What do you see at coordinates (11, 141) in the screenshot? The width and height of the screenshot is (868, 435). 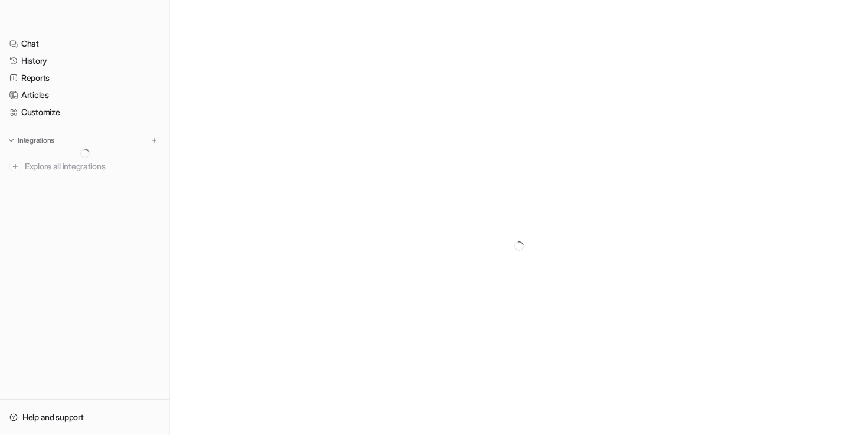 I see `img: expand menu` at bounding box center [11, 141].